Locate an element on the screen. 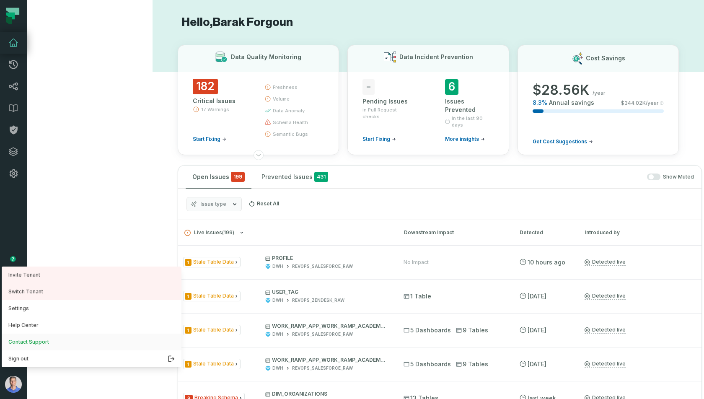  span: In the last 90 days is located at coordinates (473, 122).